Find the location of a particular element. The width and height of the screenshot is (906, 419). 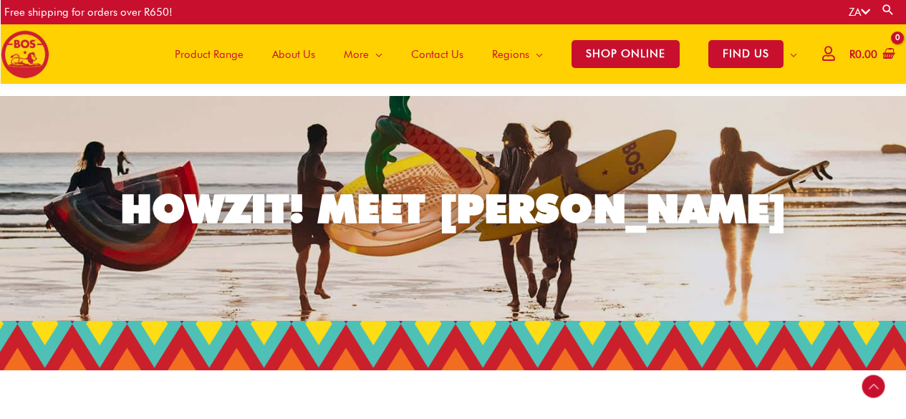

nav: Site Navigation is located at coordinates (481, 54).